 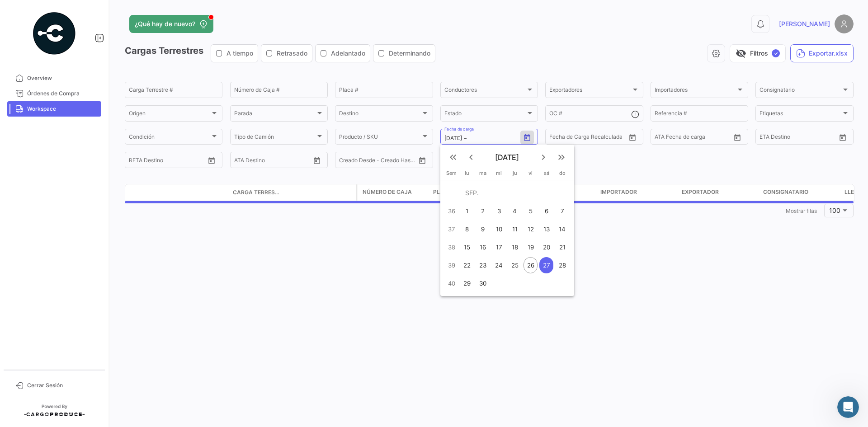 I want to click on span: vi, so click(x=530, y=173).